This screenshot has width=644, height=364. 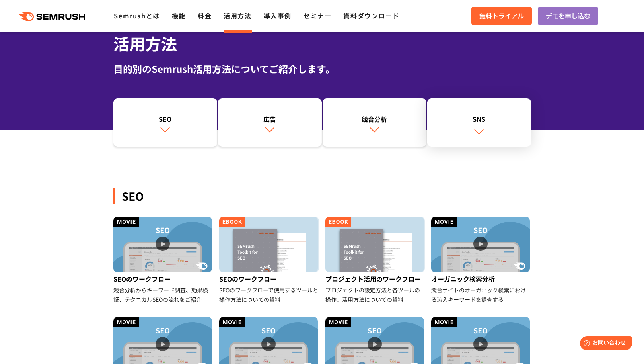 I want to click on a: デモを申し込む, so click(x=568, y=16).